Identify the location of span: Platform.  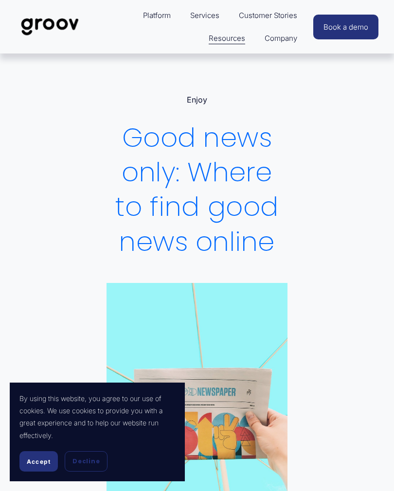
(157, 15).